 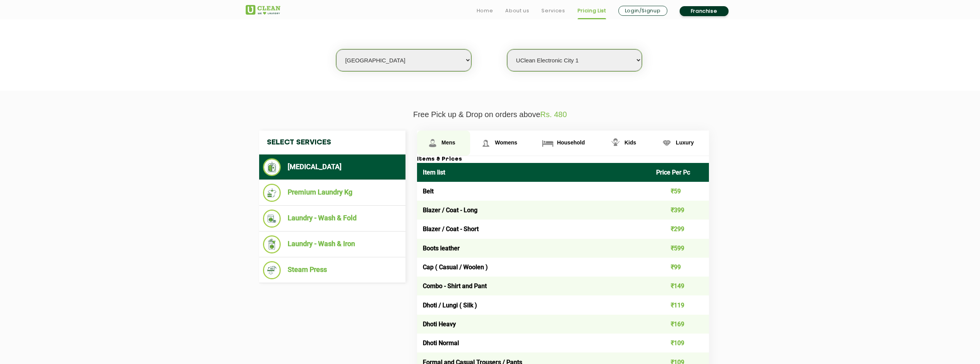 I want to click on p: Free Pick up & Drop on orders above, so click(x=490, y=114).